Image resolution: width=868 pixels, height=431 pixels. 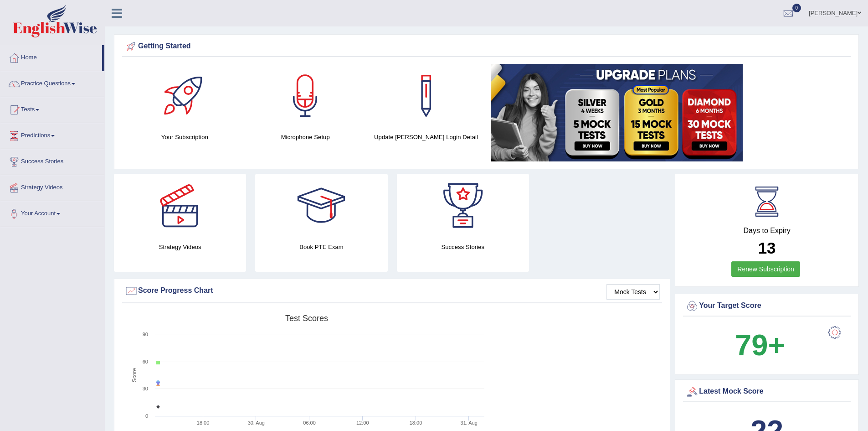 I want to click on div: Latest Mock Score, so click(x=767, y=392).